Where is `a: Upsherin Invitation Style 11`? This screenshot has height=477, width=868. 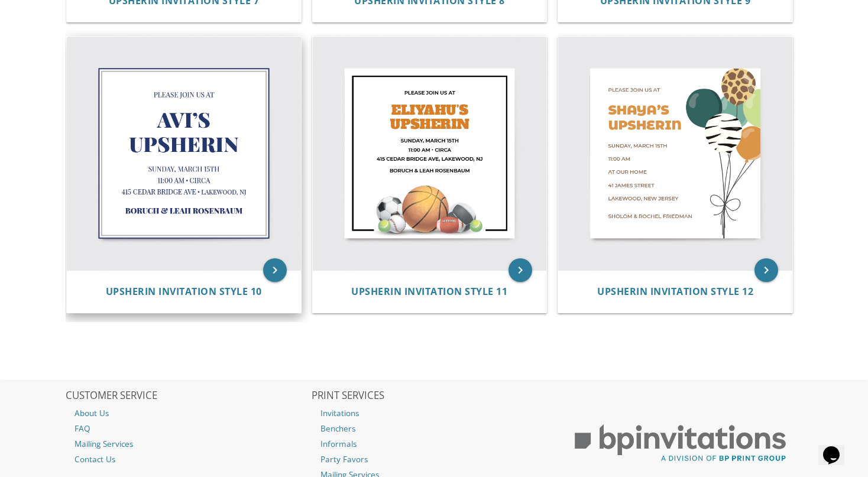
a: Upsherin Invitation Style 11 is located at coordinates (429, 291).